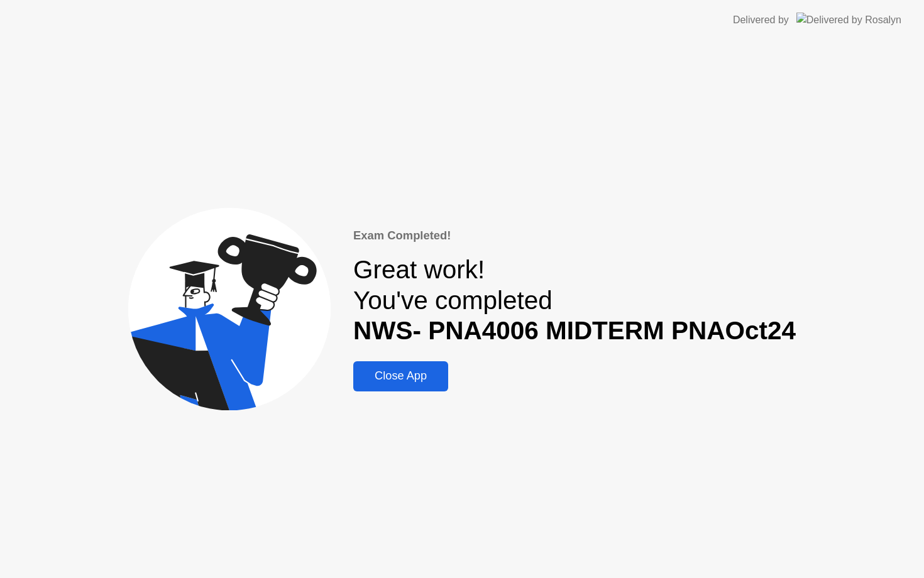  I want to click on img: Delivered by Rosalyn, so click(848, 19).